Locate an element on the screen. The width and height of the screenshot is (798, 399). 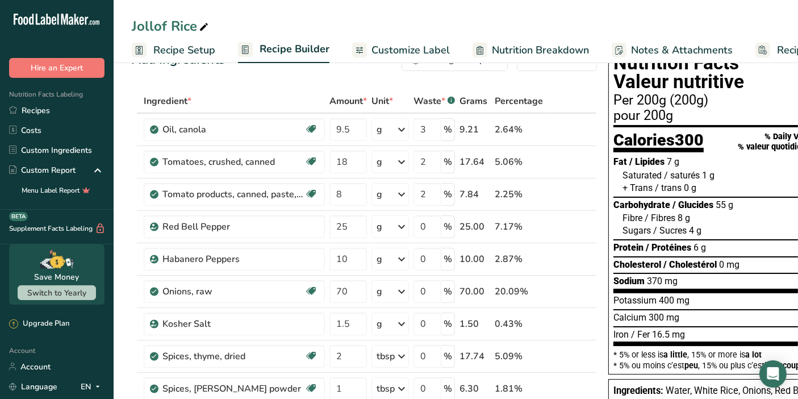
span: 300 mg is located at coordinates (664, 317).